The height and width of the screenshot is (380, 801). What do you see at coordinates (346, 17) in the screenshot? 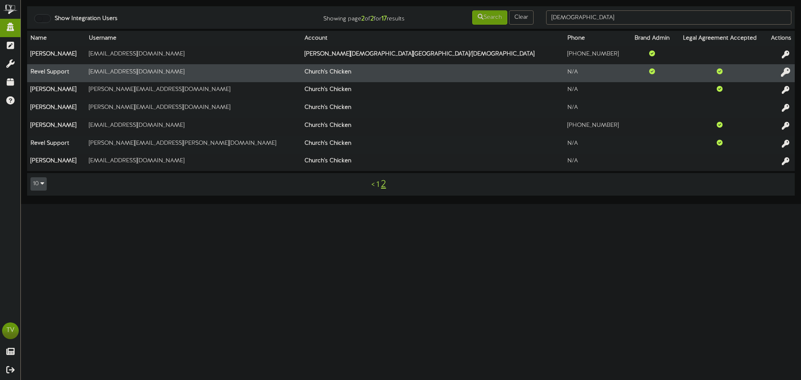
I see `div: Showing page of for results` at bounding box center [346, 17].